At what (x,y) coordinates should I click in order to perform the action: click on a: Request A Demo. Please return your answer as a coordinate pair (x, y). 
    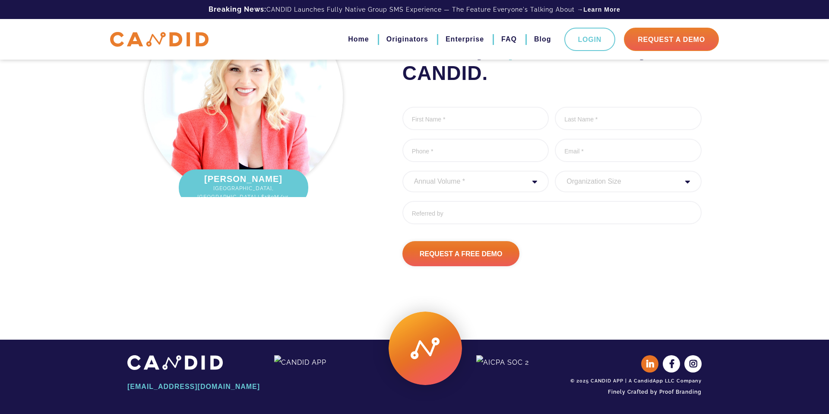
    Looking at the image, I should click on (671, 39).